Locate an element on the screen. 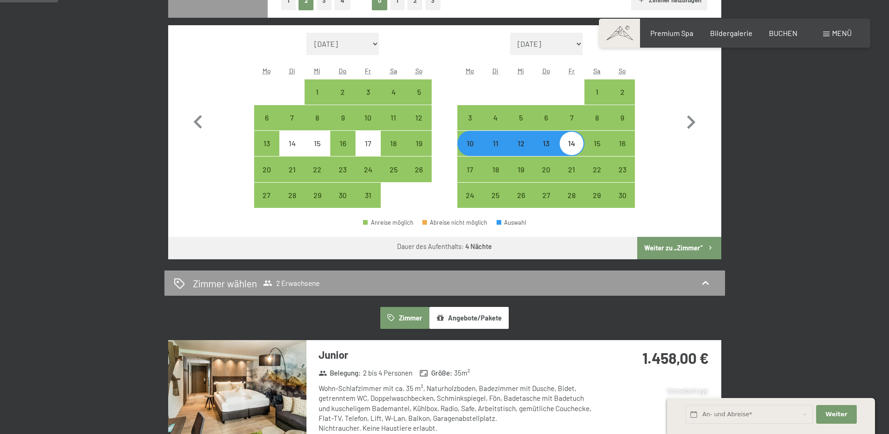 Image resolution: width=889 pixels, height=434 pixels. div: Sat Nov 15 2025 is located at coordinates (597, 143).